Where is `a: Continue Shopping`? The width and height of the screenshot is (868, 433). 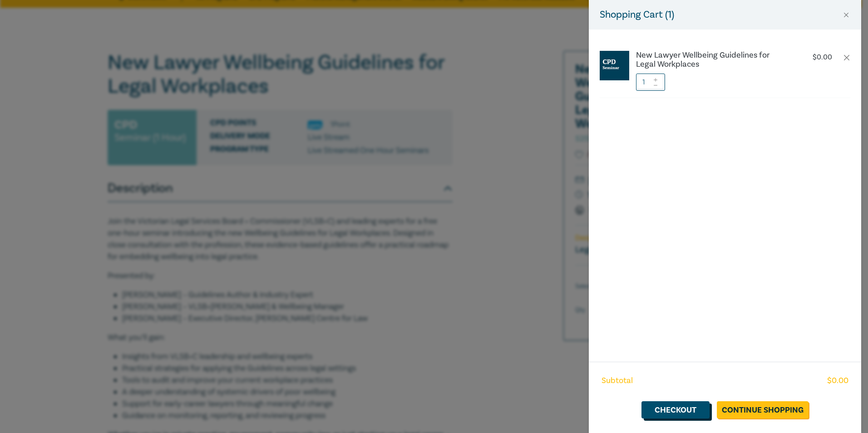 a: Continue Shopping is located at coordinates (763, 410).